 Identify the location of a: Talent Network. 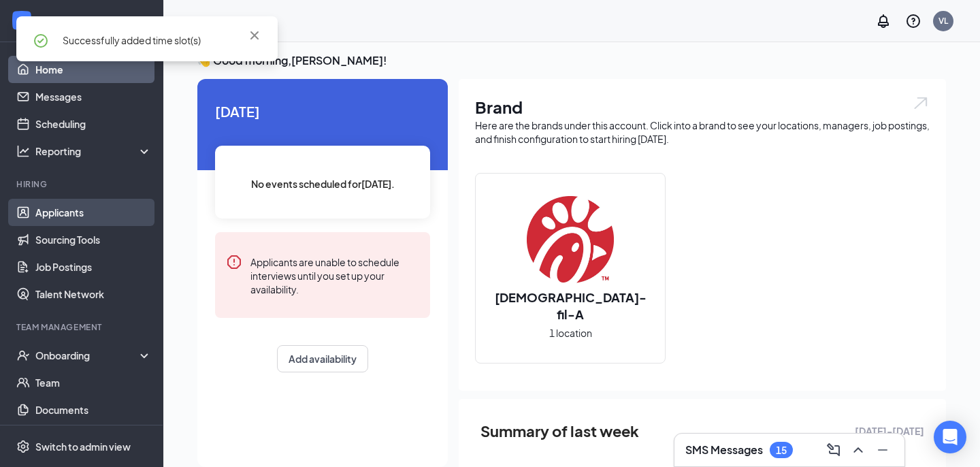
(93, 294).